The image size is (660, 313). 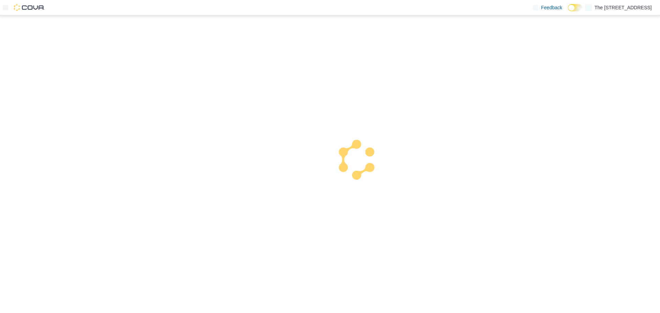 What do you see at coordinates (548, 8) in the screenshot?
I see `a: Feedback` at bounding box center [548, 8].